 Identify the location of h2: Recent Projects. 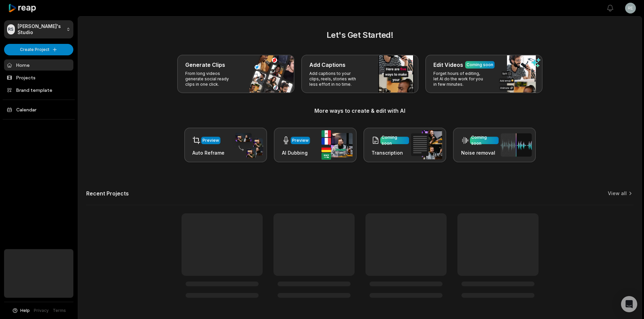
(107, 193).